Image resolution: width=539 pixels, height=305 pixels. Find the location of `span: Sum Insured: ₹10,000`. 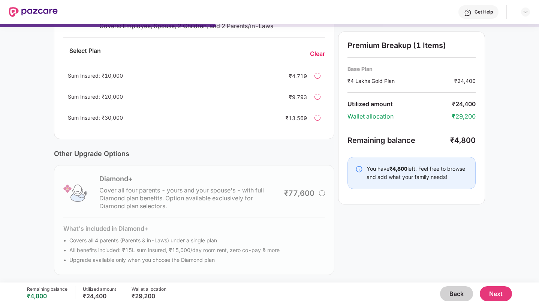

span: Sum Insured: ₹10,000 is located at coordinates (95, 75).